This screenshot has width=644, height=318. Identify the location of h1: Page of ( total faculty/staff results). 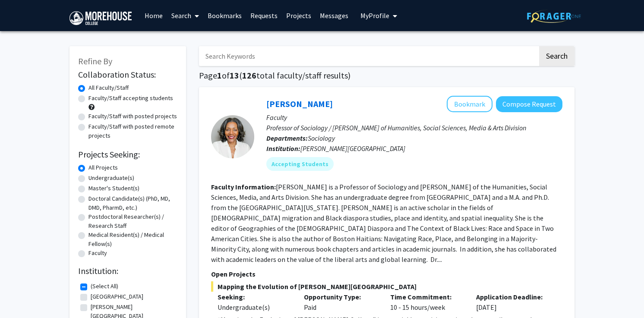
(387, 76).